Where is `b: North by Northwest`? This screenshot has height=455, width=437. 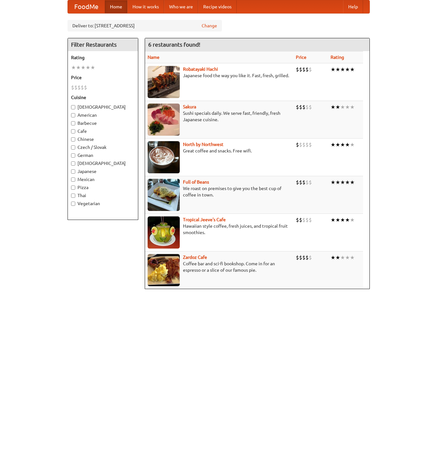
b: North by Northwest is located at coordinates (203, 144).